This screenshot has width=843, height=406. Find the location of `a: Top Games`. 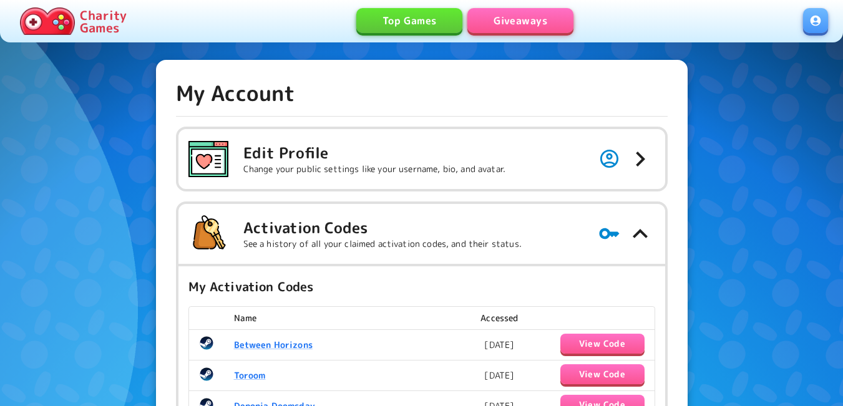

a: Top Games is located at coordinates (409, 21).